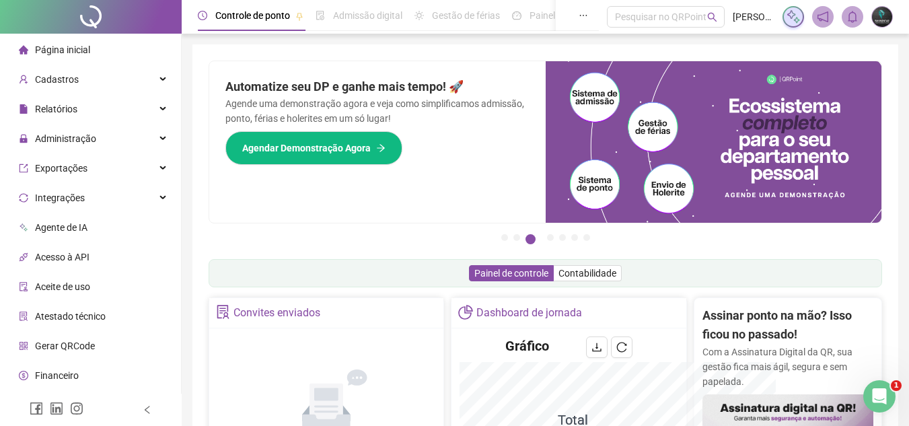 Image resolution: width=909 pixels, height=426 pixels. I want to click on span: sun, so click(419, 15).